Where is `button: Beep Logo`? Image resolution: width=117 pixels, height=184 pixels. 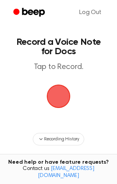
button: Beep Logo is located at coordinates (58, 96).